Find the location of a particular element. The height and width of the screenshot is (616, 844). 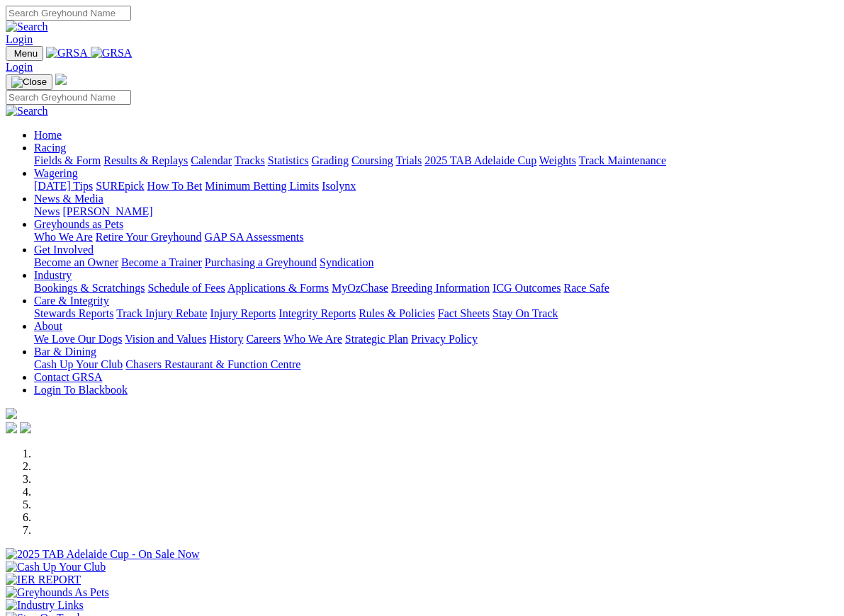

a: Isolynx is located at coordinates (338, 186).